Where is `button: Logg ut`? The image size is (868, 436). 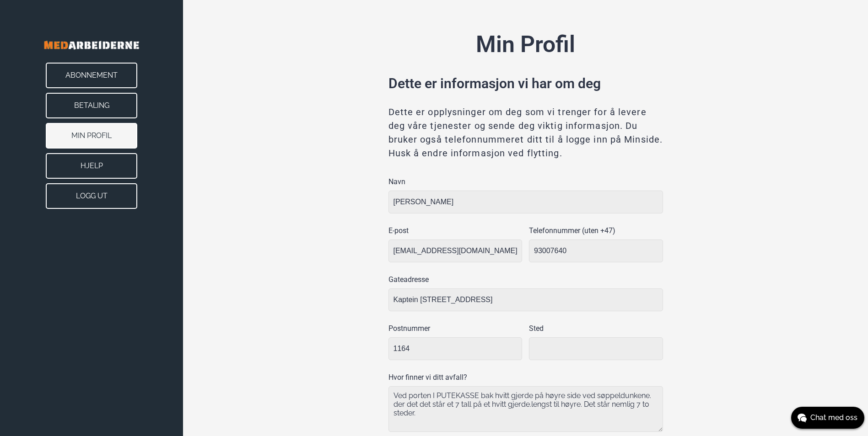
button: Logg ut is located at coordinates (91, 196).